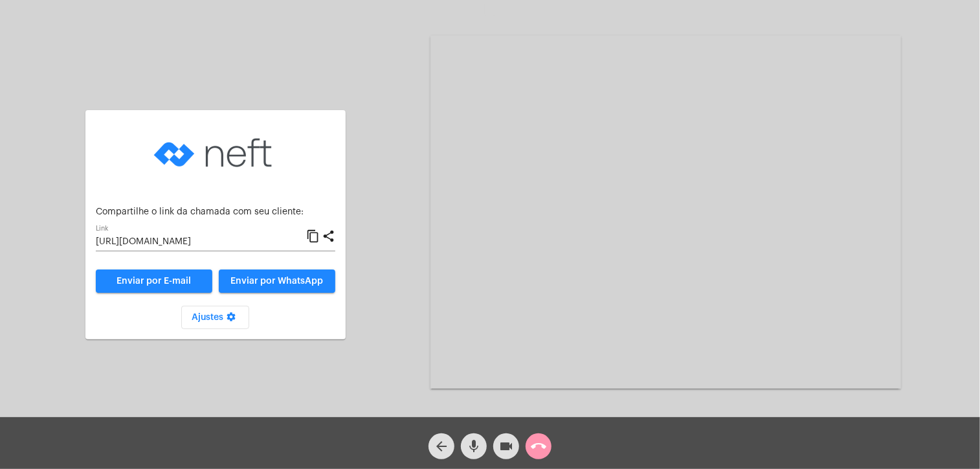  What do you see at coordinates (231, 319) in the screenshot?
I see `mat-icon: settings` at bounding box center [231, 319].